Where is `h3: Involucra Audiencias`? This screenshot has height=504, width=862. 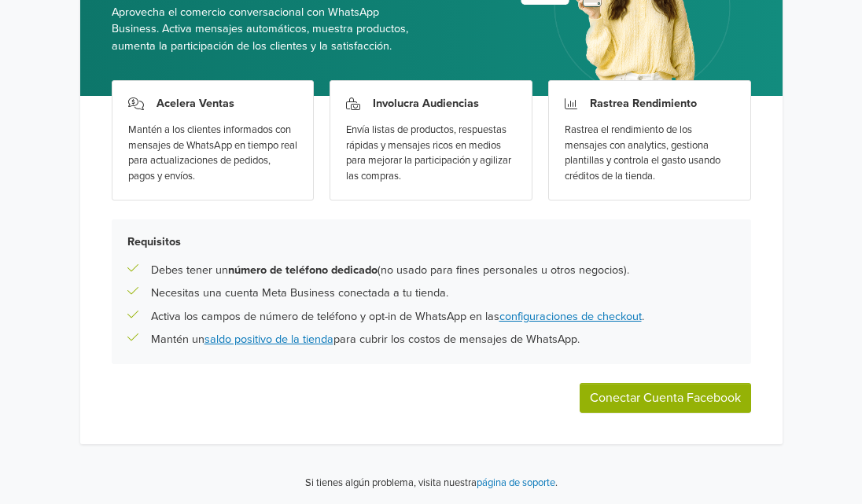
h3: Involucra Audiencias is located at coordinates (426, 103).